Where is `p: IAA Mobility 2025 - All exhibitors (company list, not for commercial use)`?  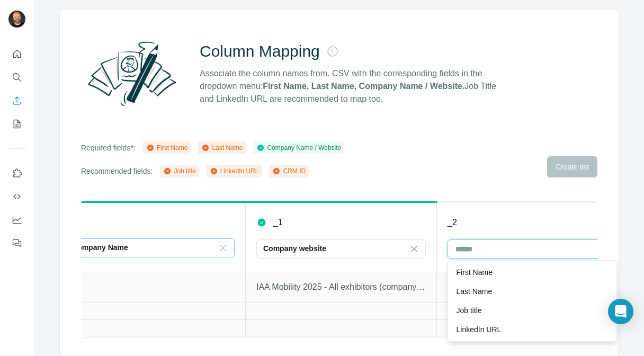 p: IAA Mobility 2025 - All exhibitors (company list, not for commercial use) is located at coordinates (341, 287).